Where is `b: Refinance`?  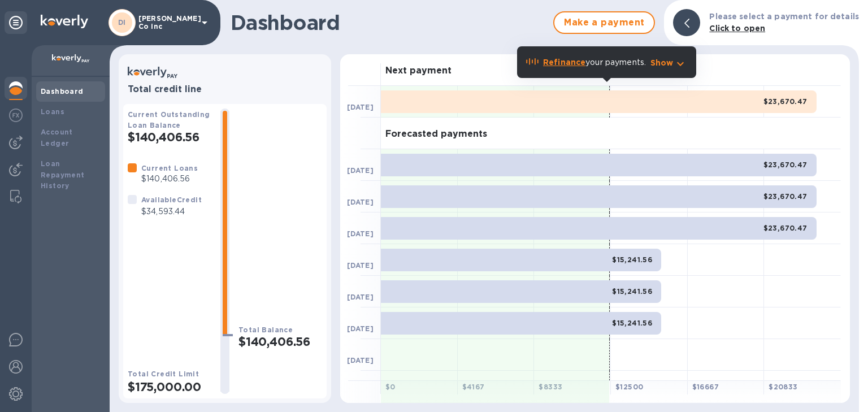
b: Refinance is located at coordinates (564, 62).